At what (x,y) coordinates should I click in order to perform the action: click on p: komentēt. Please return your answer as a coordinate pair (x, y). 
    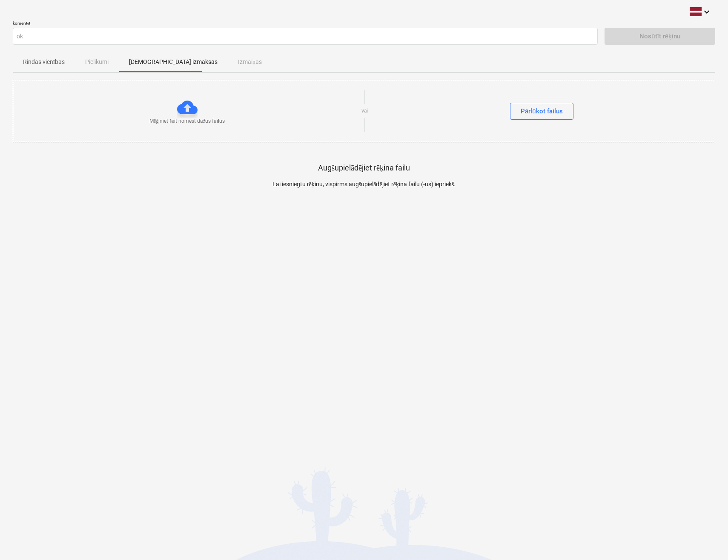
    Looking at the image, I should click on (306, 24).